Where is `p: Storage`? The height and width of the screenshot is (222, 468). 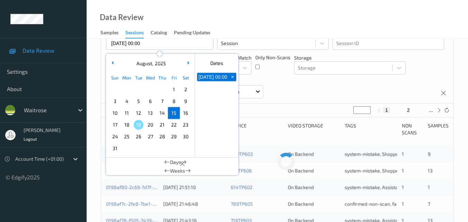
p: Storage is located at coordinates (350, 58).